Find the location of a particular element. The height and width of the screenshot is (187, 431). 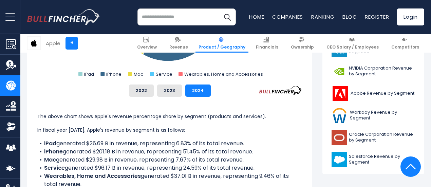

a: Home is located at coordinates (256, 17).